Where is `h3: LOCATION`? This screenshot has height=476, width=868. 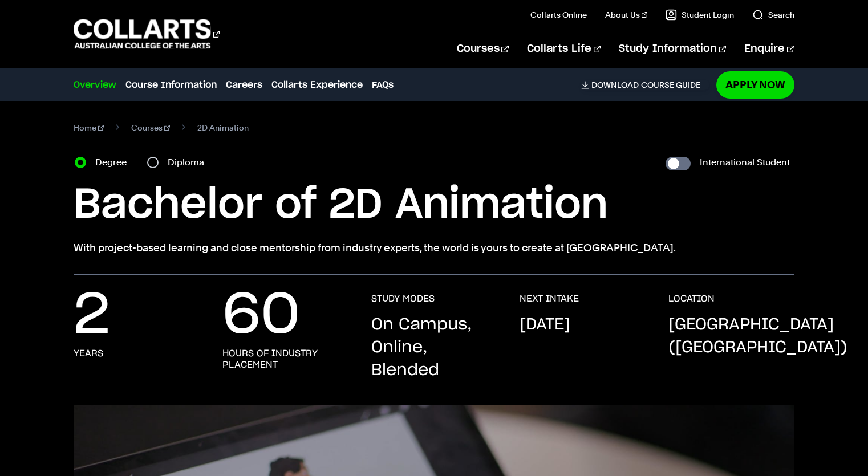 h3: LOCATION is located at coordinates (691, 299).